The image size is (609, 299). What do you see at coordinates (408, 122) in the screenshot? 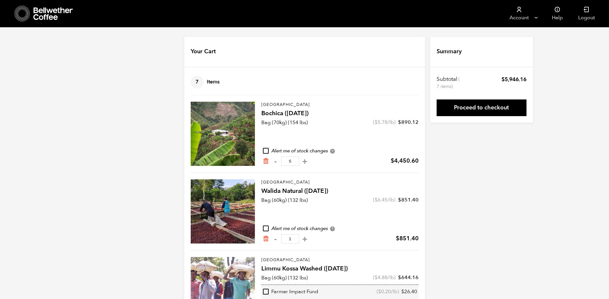
I see `bdi: 890.12` at bounding box center [408, 122].